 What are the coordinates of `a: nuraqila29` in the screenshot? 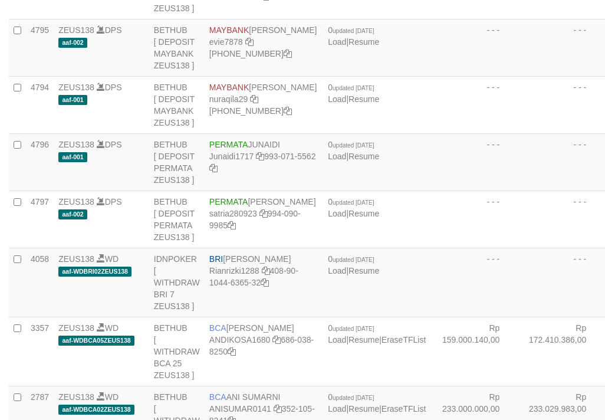 It's located at (228, 99).